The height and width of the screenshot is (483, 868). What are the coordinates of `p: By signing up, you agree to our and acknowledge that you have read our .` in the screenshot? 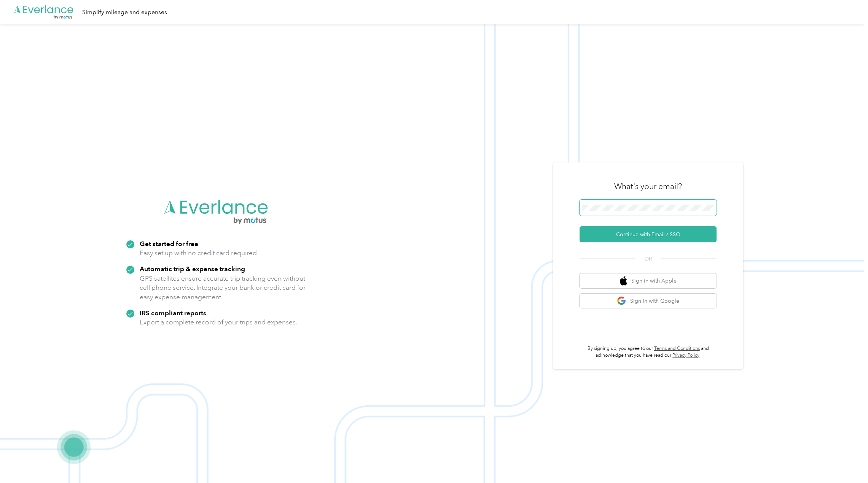 It's located at (647, 352).